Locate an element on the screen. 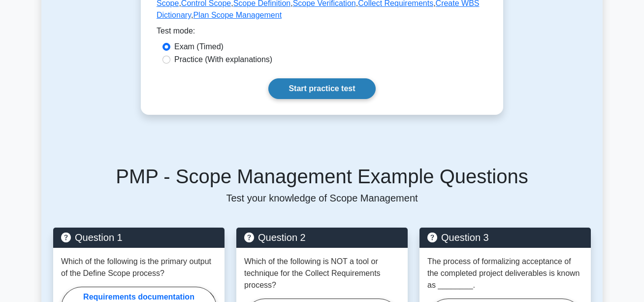 The image size is (644, 302). h5: Question 2 is located at coordinates (322, 237).